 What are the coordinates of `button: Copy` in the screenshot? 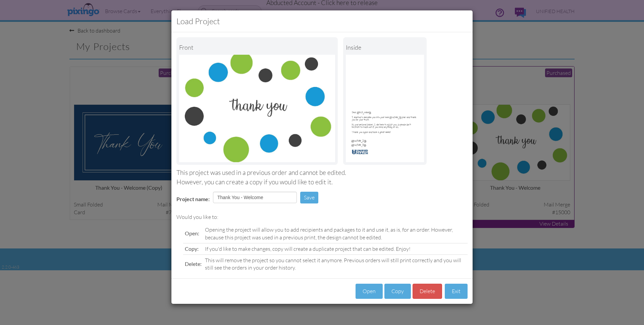 It's located at (398, 291).